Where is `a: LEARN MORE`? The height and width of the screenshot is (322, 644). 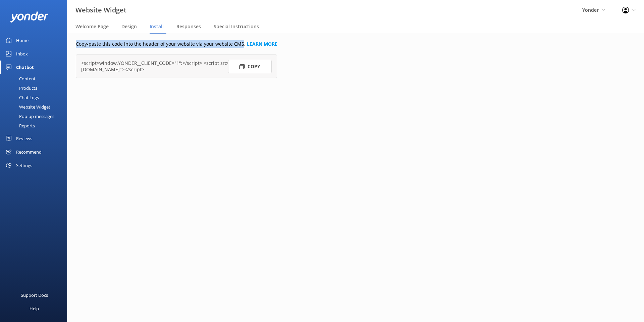 a: LEARN MORE is located at coordinates (262, 44).